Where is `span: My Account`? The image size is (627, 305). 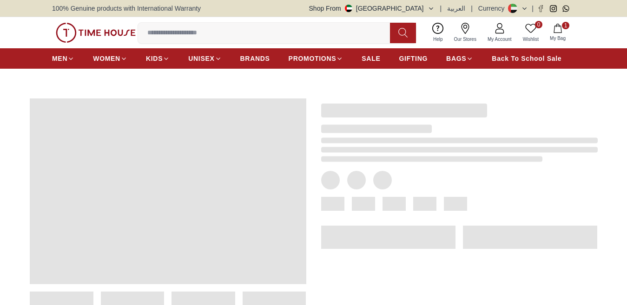
span: My Account is located at coordinates (500, 39).